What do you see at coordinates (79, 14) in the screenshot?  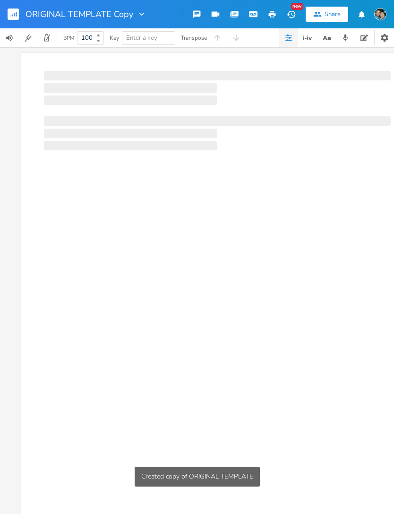 I see `span: ORIGINAL TEMPLATE Copy` at bounding box center [79, 14].